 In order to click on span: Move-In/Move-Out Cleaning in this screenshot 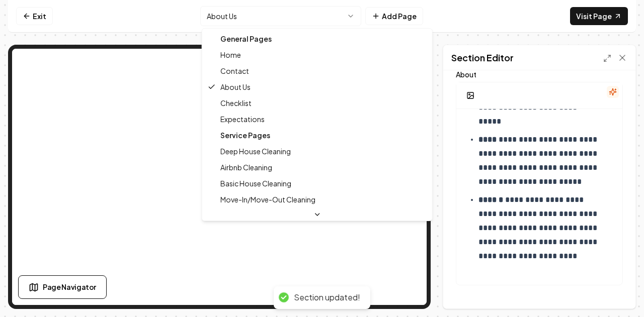, I will do `click(268, 199)`.